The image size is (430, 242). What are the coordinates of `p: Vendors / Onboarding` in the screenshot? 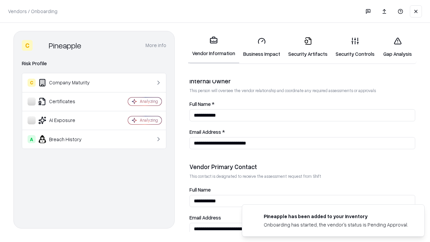 It's located at (33, 11).